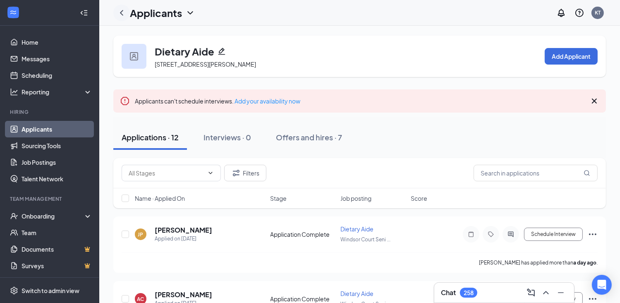 Image resolution: width=620 pixels, height=303 pixels. Describe the element at coordinates (587, 173) in the screenshot. I see `svg: MagnifyingGlass` at that location.